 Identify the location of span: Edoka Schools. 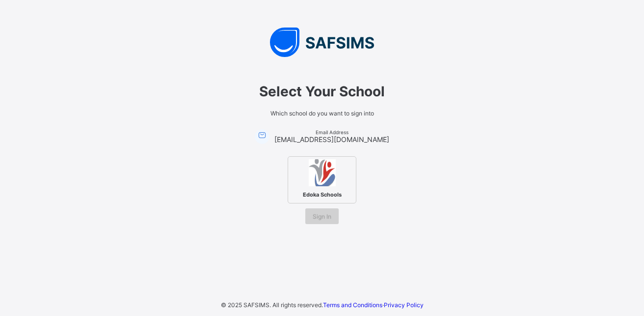
(322, 194).